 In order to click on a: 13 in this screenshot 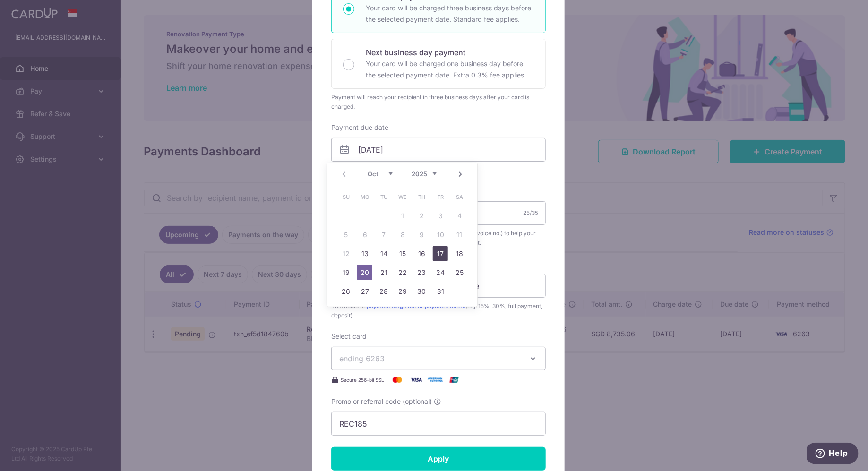, I will do `click(365, 254)`.